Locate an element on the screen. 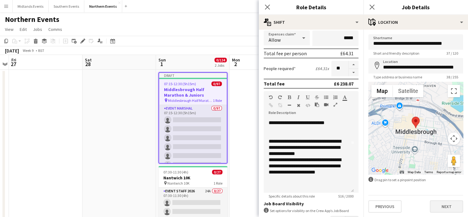 The image size is (468, 217). button: Italic is located at coordinates (299, 97).